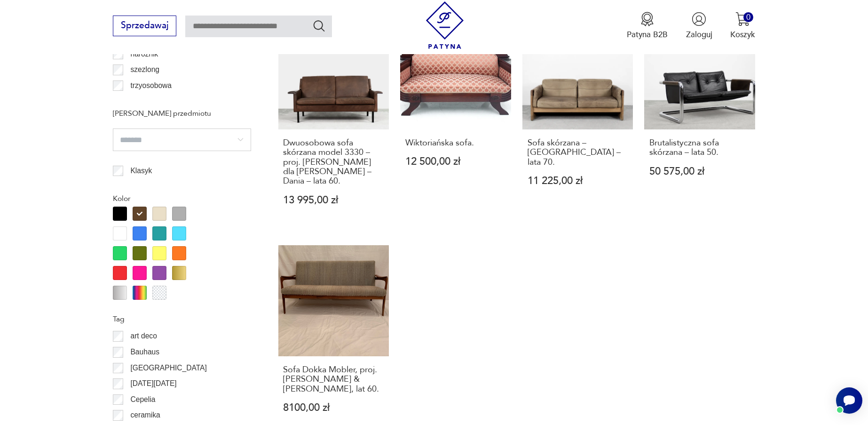 Image resolution: width=868 pixels, height=425 pixels. I want to click on a: KlasykDwuosobowa sofa skórzana model 3330 – proj. Arne Vodder dla Fritz Hansen – Dania – lata 60...., so click(334, 123).